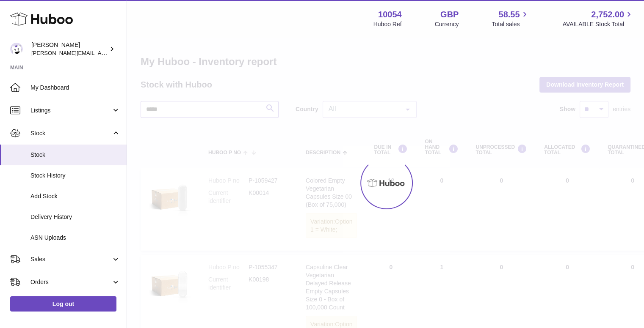  Describe the element at coordinates (75, 175) in the screenshot. I see `span: Stock History` at that location.